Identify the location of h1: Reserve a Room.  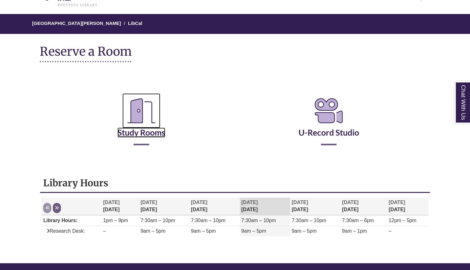
(85, 53).